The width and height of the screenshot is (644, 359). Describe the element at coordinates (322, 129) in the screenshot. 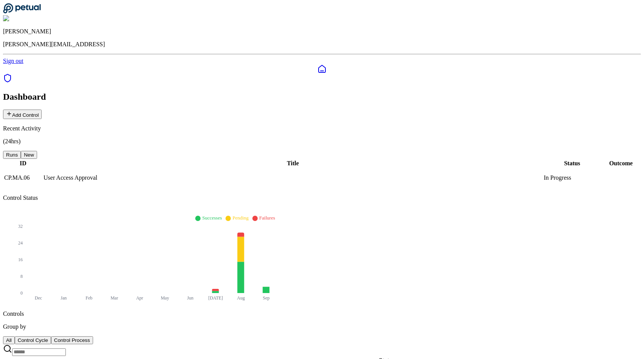

I see `p: Recent Activity` at that location.